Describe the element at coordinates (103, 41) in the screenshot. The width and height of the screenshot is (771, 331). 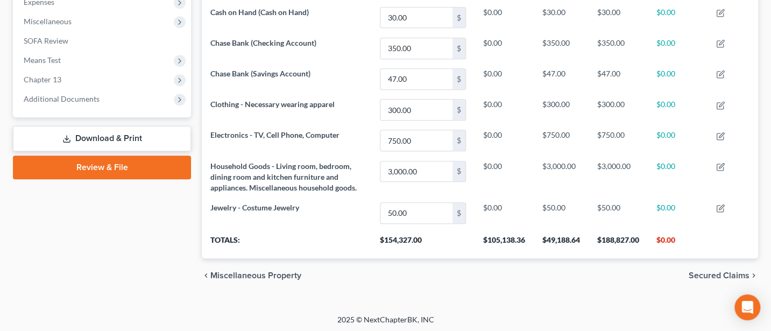
I see `a: SOFA Review` at that location.